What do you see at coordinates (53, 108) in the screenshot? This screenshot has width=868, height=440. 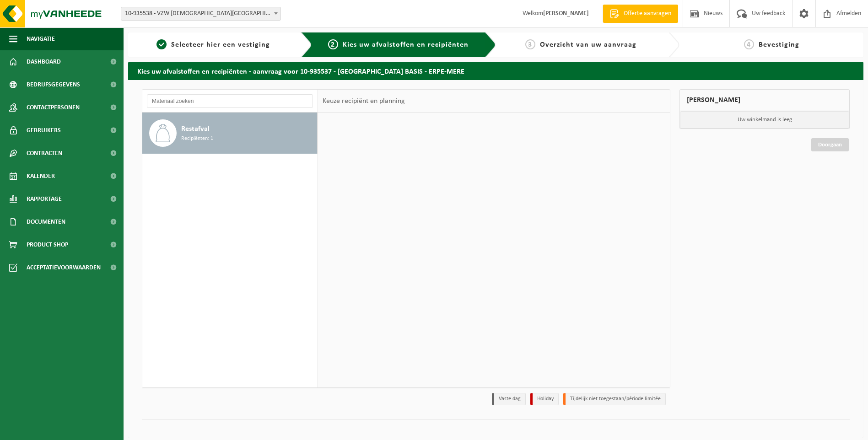 I see `span: Contactpersonen` at bounding box center [53, 108].